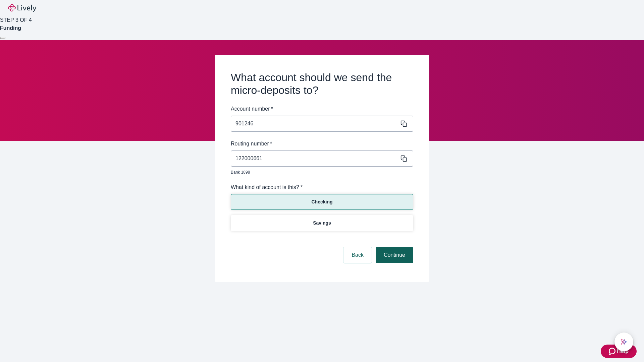  I want to click on label: Routing number, so click(251, 143).